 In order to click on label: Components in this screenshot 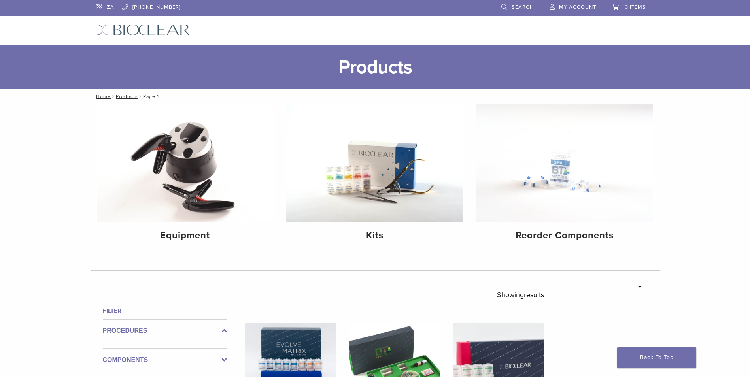, I will do `click(165, 360)`.